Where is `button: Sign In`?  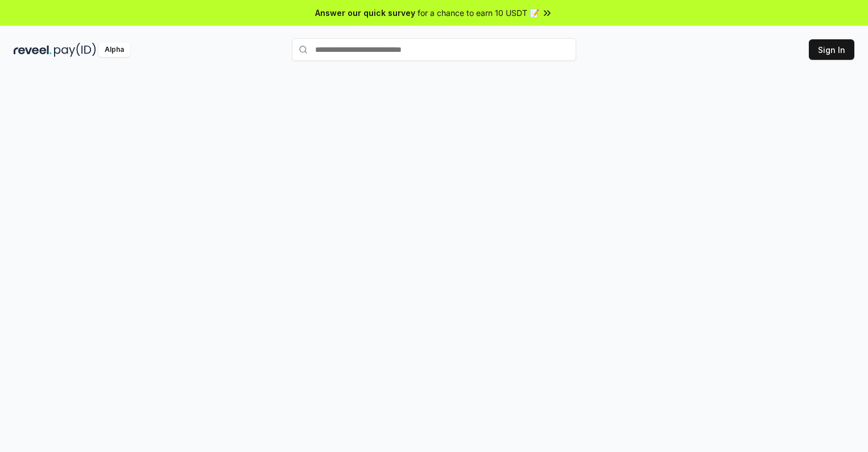 button: Sign In is located at coordinates (832, 49).